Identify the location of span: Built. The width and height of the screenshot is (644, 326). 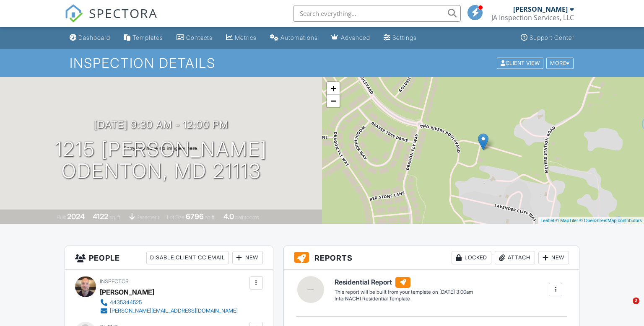
(61, 217).